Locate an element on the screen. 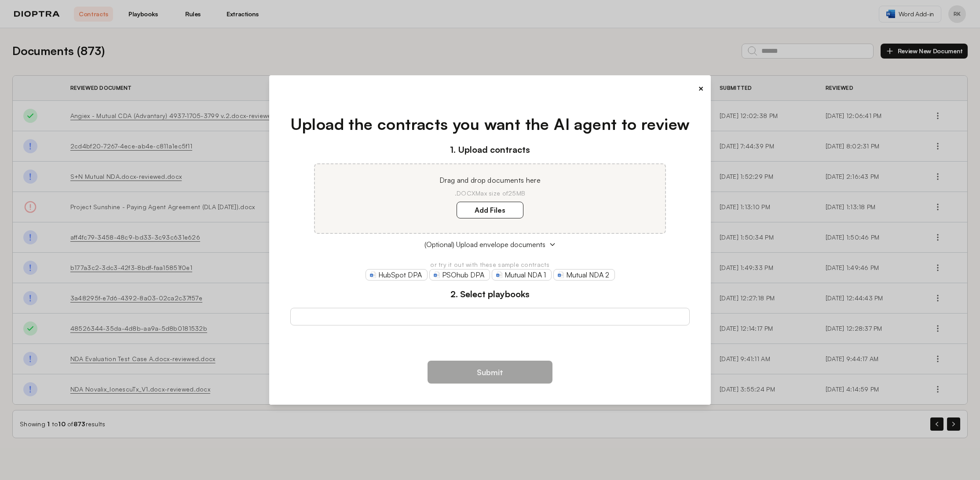 Image resolution: width=980 pixels, height=480 pixels. a: Mutual NDA 1 is located at coordinates (522, 275).